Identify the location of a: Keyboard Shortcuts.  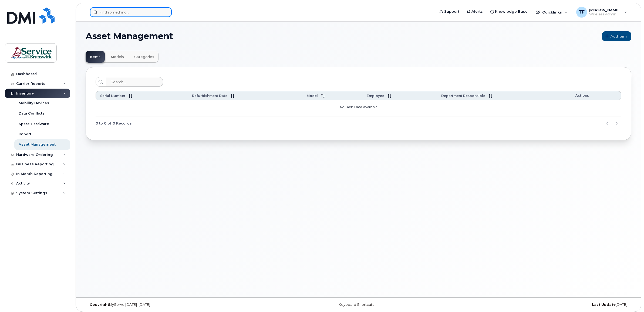
(356, 305).